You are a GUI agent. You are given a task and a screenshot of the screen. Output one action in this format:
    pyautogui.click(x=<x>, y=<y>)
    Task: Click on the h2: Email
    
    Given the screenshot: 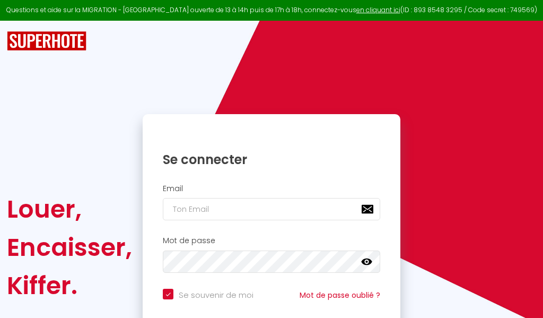 What is the action you would take?
    pyautogui.click(x=272, y=188)
    